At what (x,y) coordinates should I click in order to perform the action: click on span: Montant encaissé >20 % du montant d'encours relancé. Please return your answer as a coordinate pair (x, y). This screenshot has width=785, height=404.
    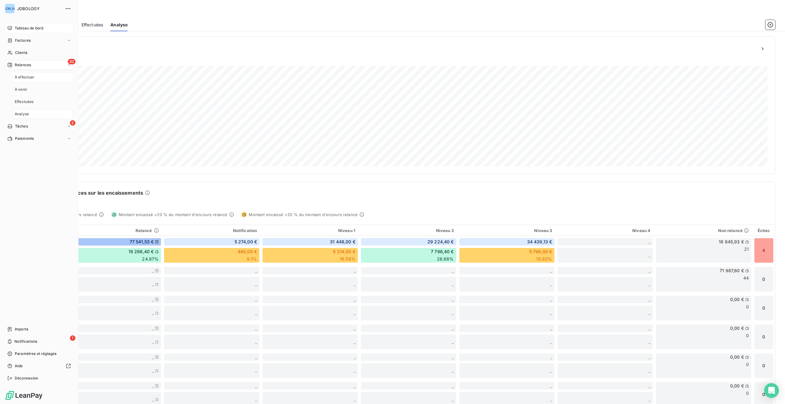
    Looking at the image, I should click on (173, 215).